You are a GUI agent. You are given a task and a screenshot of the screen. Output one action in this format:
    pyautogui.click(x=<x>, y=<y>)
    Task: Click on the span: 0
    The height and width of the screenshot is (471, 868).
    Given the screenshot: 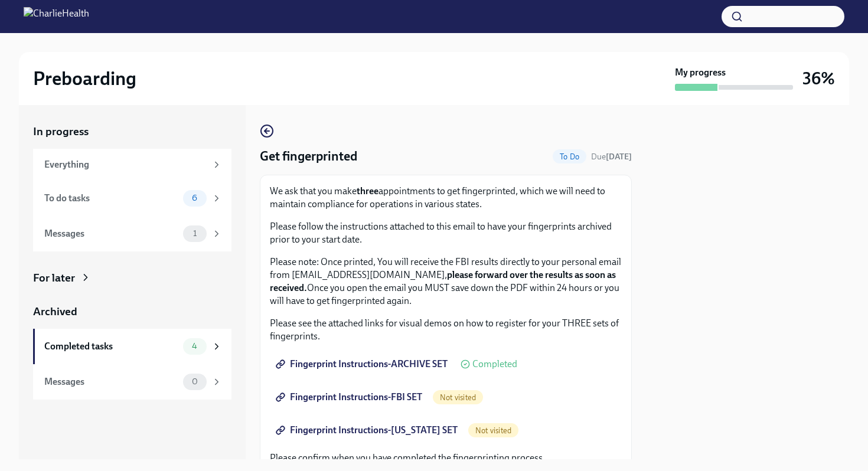 What is the action you would take?
    pyautogui.click(x=195, y=381)
    